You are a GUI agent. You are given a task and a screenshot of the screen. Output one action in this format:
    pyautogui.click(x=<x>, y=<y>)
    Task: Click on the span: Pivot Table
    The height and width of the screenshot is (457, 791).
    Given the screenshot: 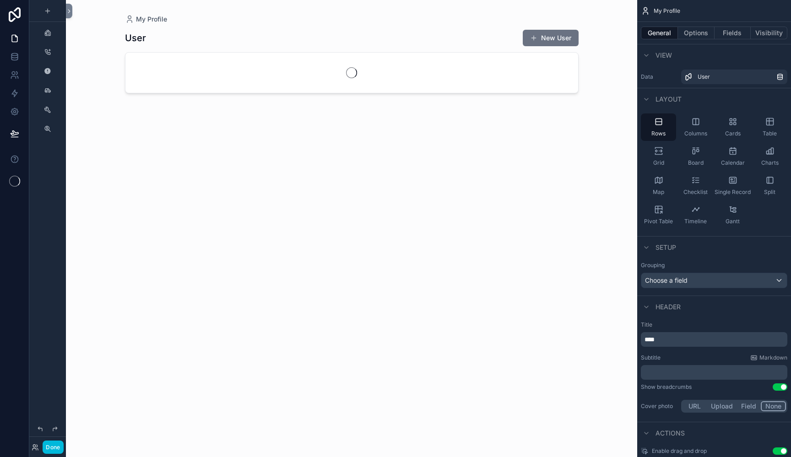 What is the action you would take?
    pyautogui.click(x=658, y=221)
    